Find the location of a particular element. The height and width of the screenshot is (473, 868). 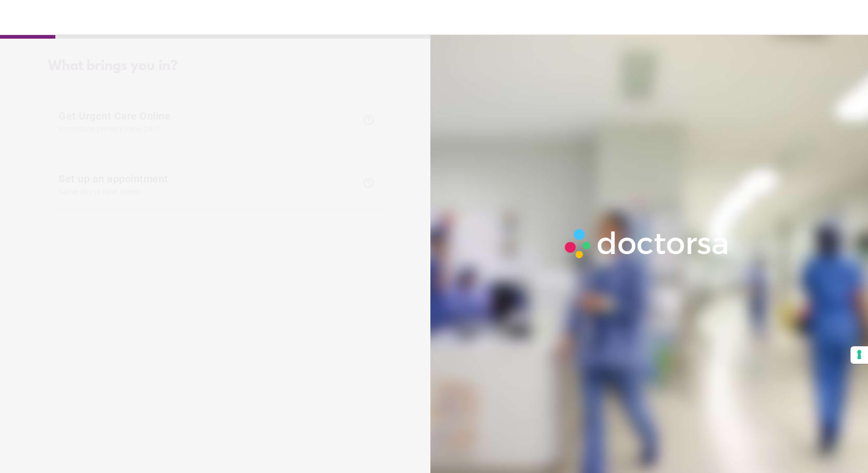

span: Get Urgent Care Online is located at coordinates (208, 121).